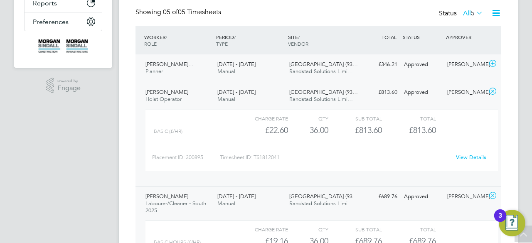  I want to click on img: morgansindall-logo-retina.png, so click(63, 46).